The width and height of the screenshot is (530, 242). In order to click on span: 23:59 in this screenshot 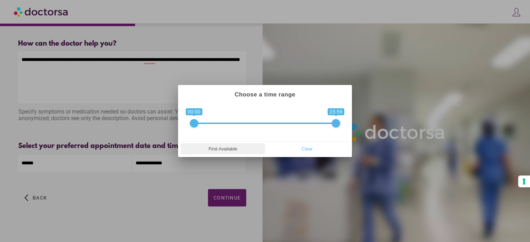, I will do `click(336, 112)`.